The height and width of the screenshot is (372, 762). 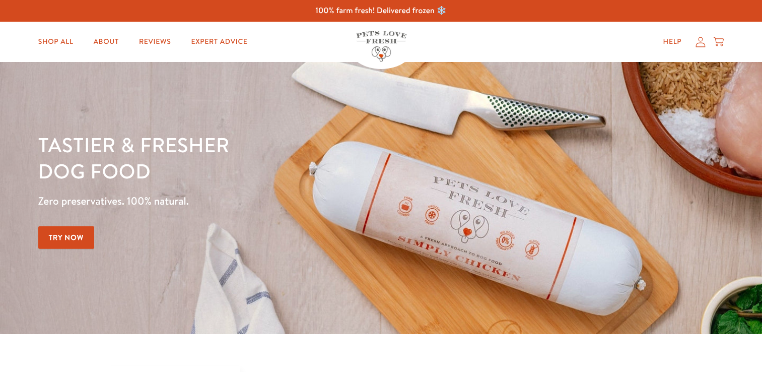 What do you see at coordinates (106, 42) in the screenshot?
I see `a: About` at bounding box center [106, 42].